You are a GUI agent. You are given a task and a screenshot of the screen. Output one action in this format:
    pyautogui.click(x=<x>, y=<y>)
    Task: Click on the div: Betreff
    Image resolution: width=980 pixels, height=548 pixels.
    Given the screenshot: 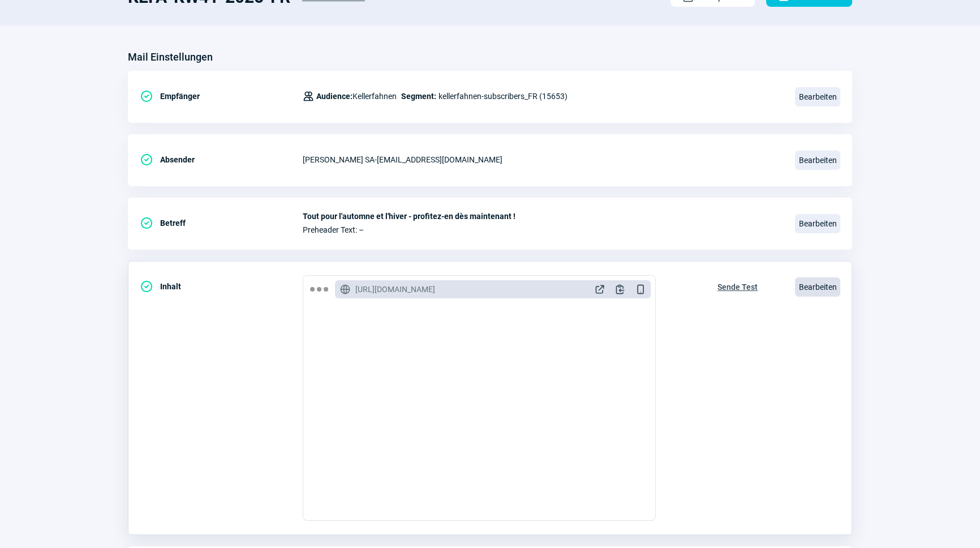 What is the action you would take?
    pyautogui.click(x=221, y=223)
    